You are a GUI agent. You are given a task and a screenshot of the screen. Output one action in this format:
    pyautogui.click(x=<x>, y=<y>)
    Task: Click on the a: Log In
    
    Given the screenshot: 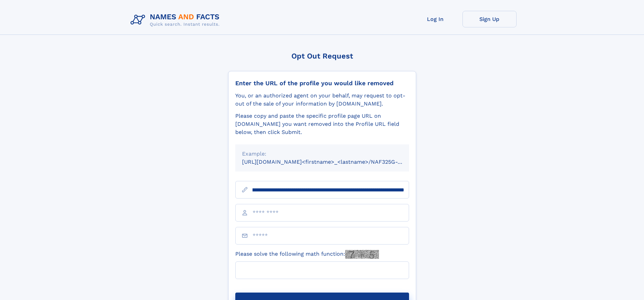 What is the action you would take?
    pyautogui.click(x=435, y=19)
    